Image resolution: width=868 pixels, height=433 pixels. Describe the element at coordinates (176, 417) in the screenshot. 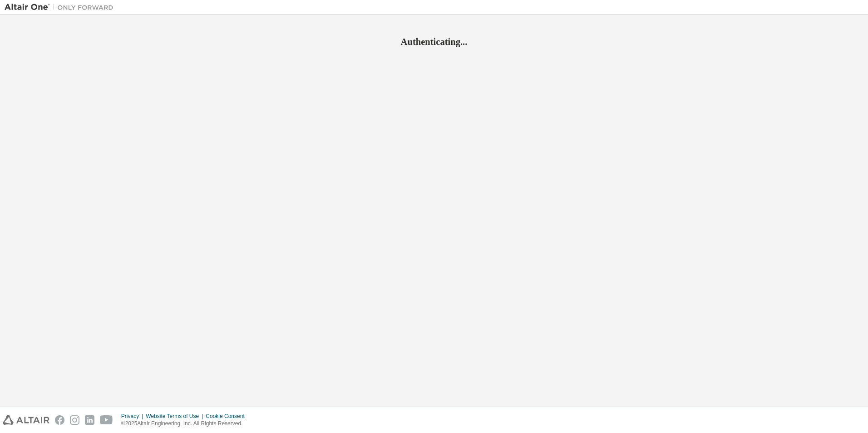

I see `div: Website Terms of Use` at that location.